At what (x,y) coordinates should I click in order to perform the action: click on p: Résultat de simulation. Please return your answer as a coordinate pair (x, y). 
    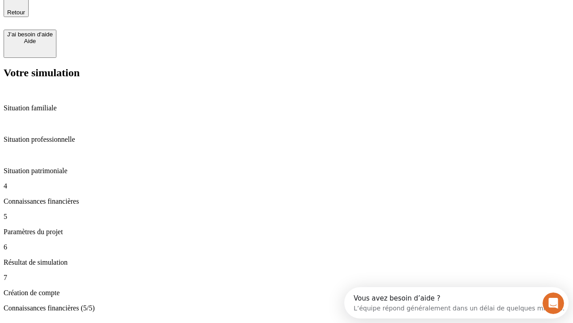
    Looking at the image, I should click on (287, 262).